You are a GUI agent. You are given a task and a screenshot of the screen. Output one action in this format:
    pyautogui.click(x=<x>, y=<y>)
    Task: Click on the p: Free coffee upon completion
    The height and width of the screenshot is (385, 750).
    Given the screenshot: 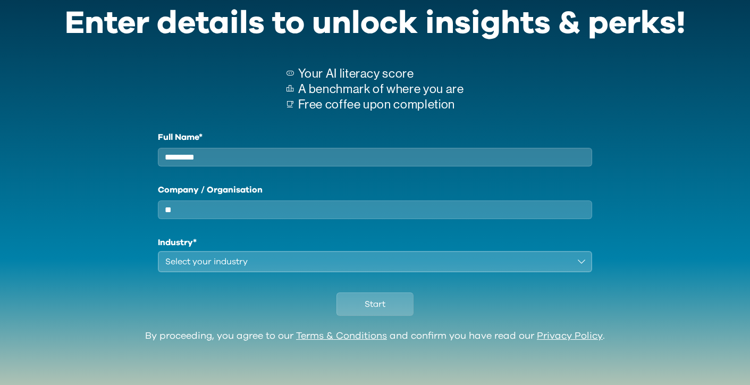 What is the action you would take?
    pyautogui.click(x=381, y=104)
    